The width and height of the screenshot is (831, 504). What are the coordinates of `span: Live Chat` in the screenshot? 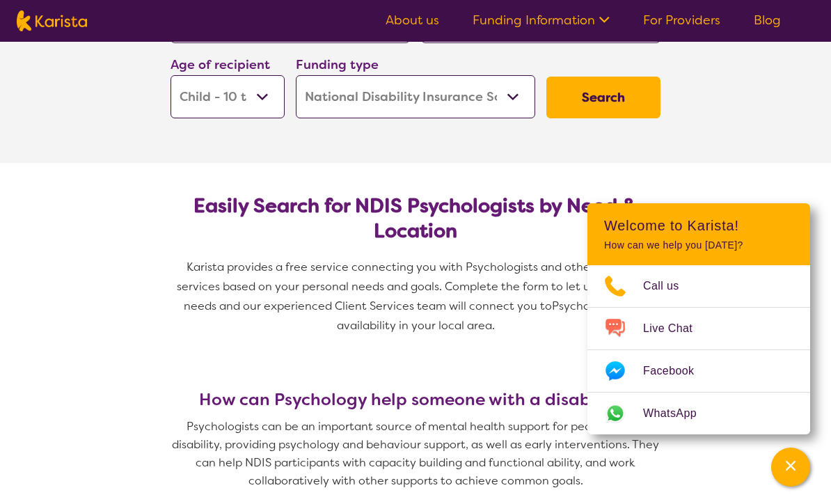 It's located at (676, 328).